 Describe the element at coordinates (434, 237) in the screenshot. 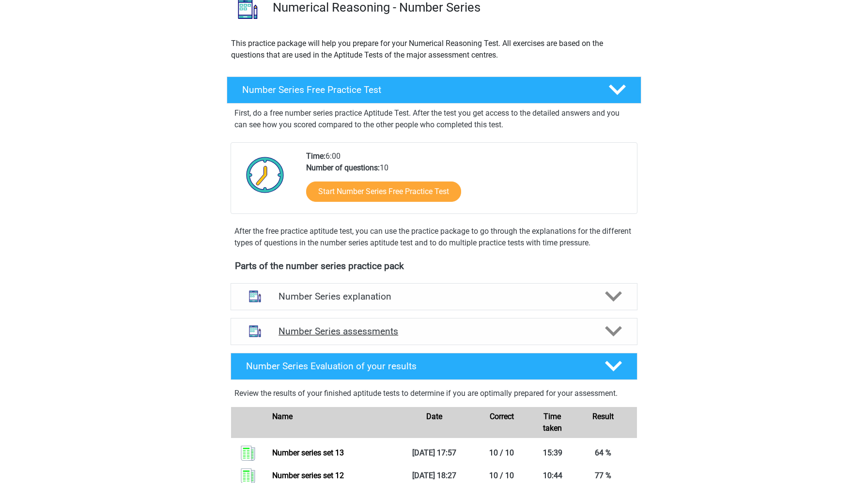

I see `div: After the free practice aptitude test, you can use the practice package to go through the explana...` at that location.